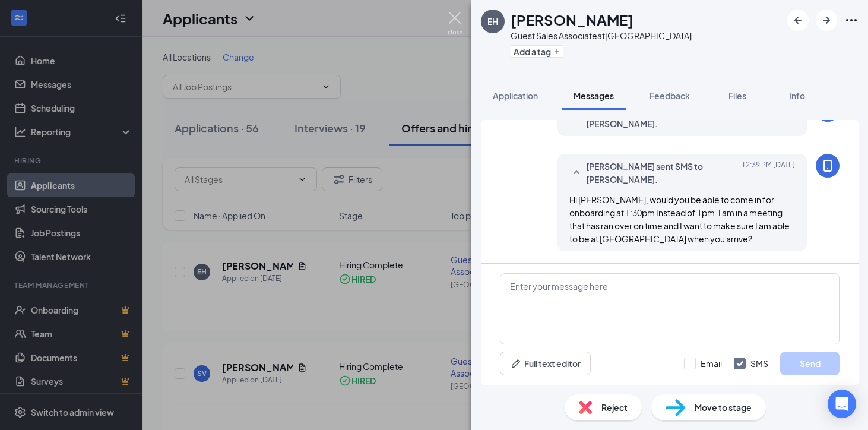  What do you see at coordinates (557, 52) in the screenshot?
I see `svg: Plus` at bounding box center [557, 52].